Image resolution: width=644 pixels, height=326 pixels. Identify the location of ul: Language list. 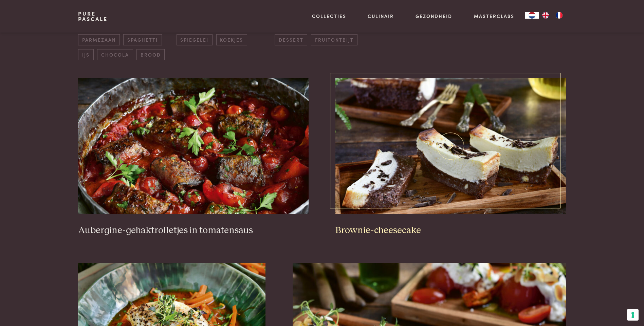
(553, 15).